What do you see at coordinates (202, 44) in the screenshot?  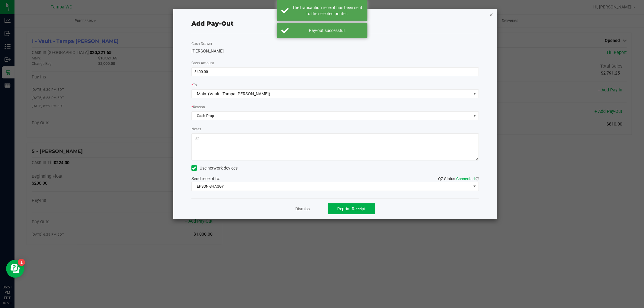 I see `label: Cash Drawer` at bounding box center [202, 44].